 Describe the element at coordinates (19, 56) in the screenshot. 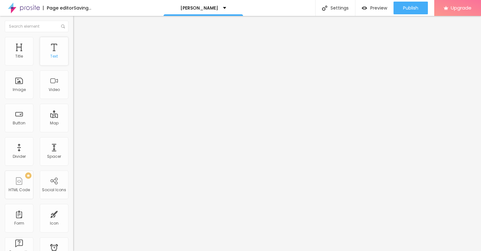

I see `div: Title` at that location.